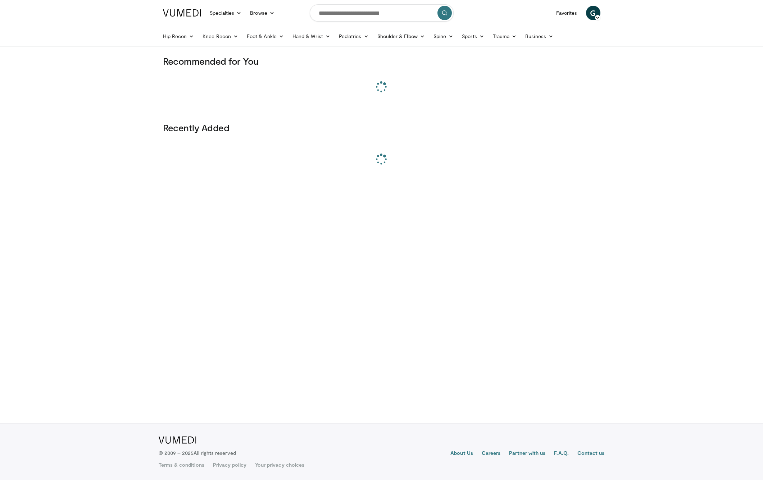 The image size is (763, 480). What do you see at coordinates (473, 36) in the screenshot?
I see `a: Sports` at bounding box center [473, 36].